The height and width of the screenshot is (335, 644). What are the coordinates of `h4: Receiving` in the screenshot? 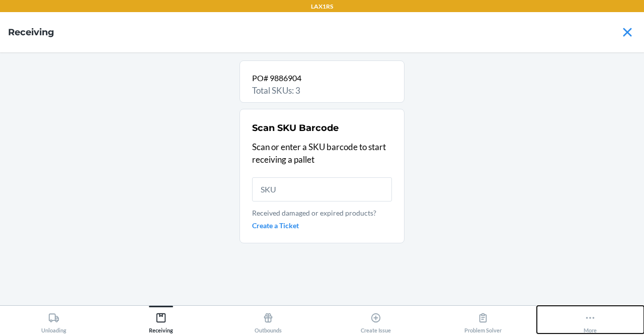 It's located at (31, 32).